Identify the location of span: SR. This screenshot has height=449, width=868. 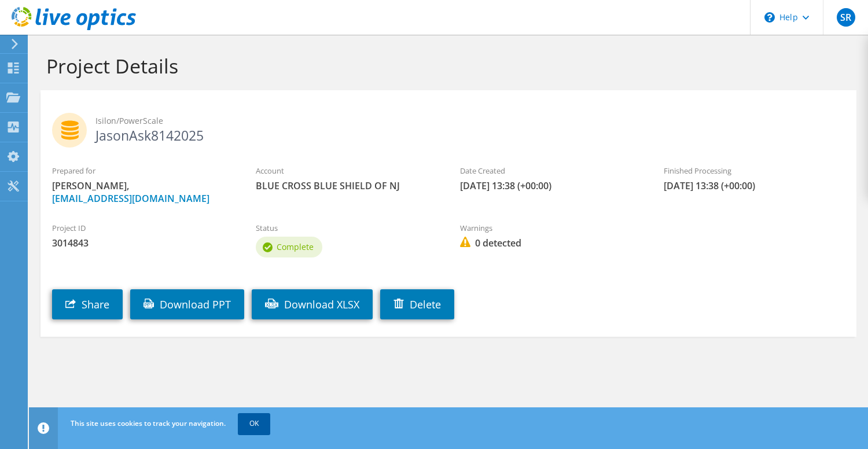
(846, 18).